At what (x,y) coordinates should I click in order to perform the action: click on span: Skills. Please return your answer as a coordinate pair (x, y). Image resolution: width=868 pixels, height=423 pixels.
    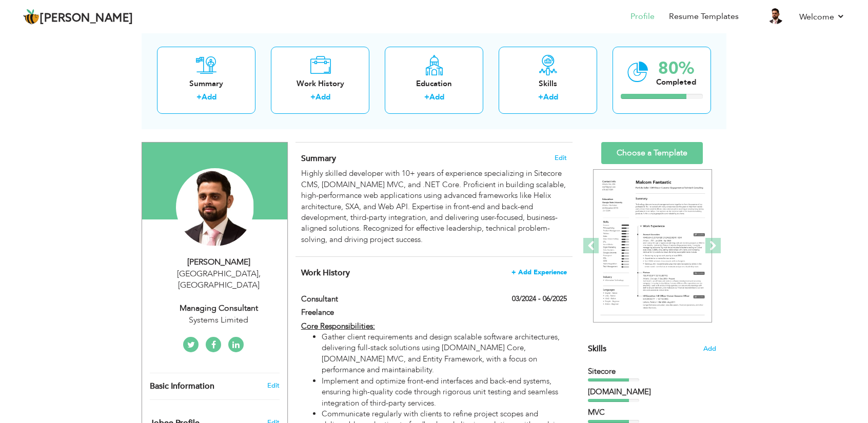
    Looking at the image, I should click on (597, 349).